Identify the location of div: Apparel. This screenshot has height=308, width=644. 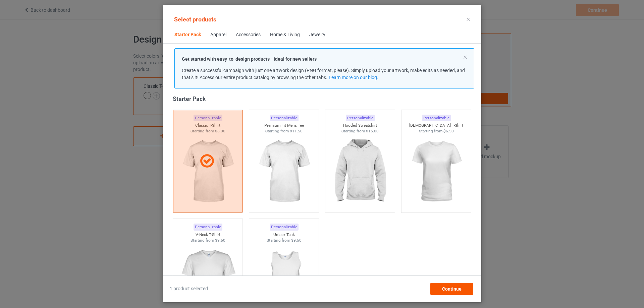
(218, 35).